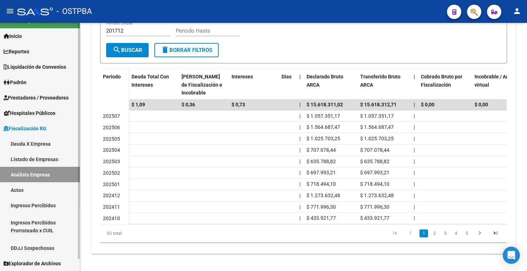 Image resolution: width=527 pixels, height=271 pixels. What do you see at coordinates (127, 50) in the screenshot?
I see `button: Buscar` at bounding box center [127, 50].